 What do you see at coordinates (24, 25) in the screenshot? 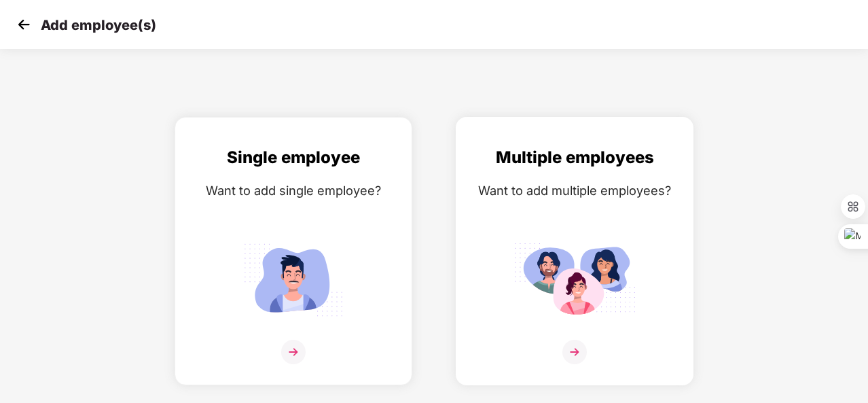
I see `img: svg+xml;base64,PHN2ZyB4bWxucz0iaHR0cDovL3d3dy53My5vcmcvMjAwMC9zdmciIHdpZHRoPSIzMCIgaGVpZ2h0PSIzMC...` at bounding box center [24, 25].